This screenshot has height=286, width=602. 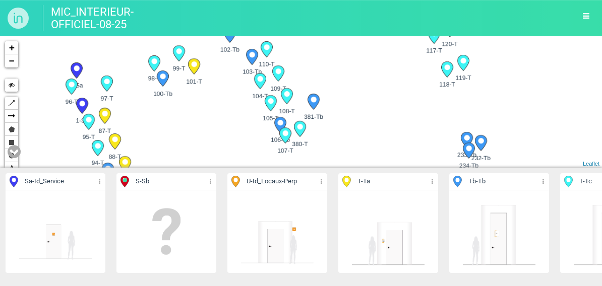 I want to click on img: 070754392476.png, so click(x=499, y=232).